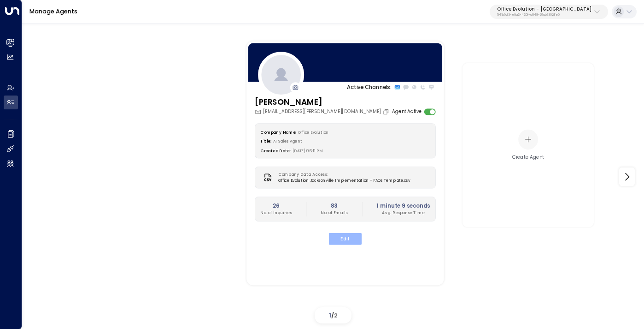 The height and width of the screenshot is (329, 644). I want to click on p: No. of Emails, so click(334, 213).